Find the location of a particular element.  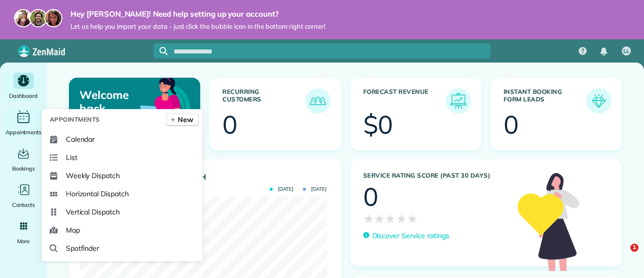

img: icon_recurring_customers-cf858462ba22bcd05b5a5880d41d6543d210077de5bb9ebc9590e49fd87d84ed.png is located at coordinates (318, 101).